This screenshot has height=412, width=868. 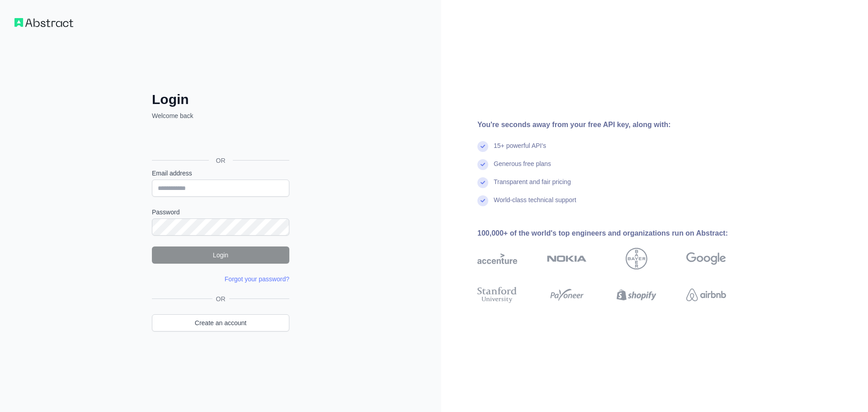 I want to click on div: Generous free plans, so click(x=522, y=168).